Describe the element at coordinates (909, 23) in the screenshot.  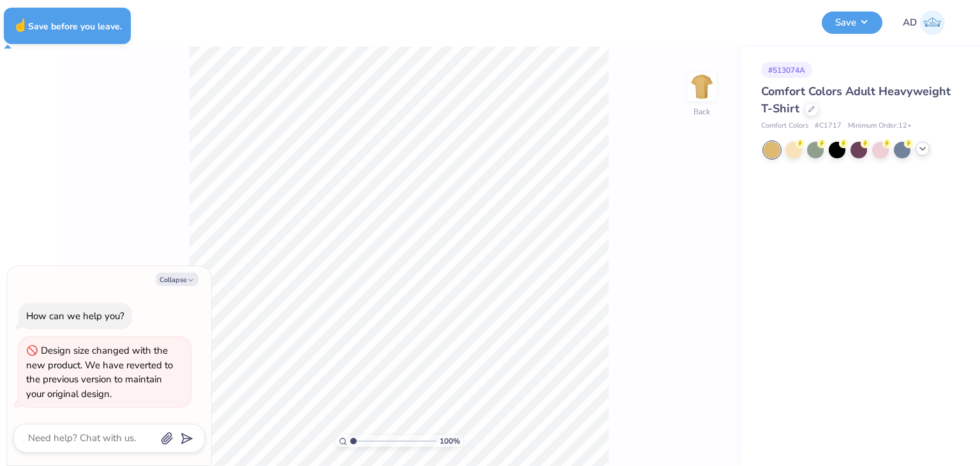
I see `span: AD` at that location.